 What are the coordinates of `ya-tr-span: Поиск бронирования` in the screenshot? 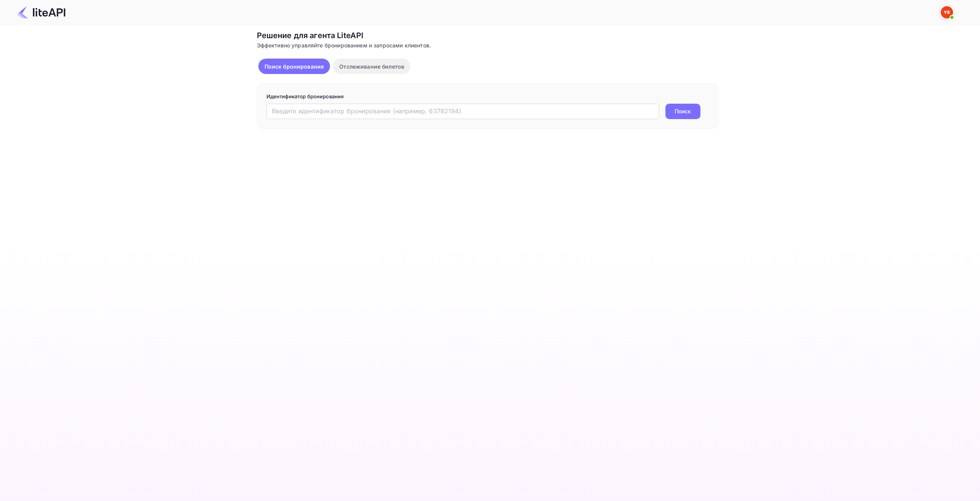 It's located at (294, 66).